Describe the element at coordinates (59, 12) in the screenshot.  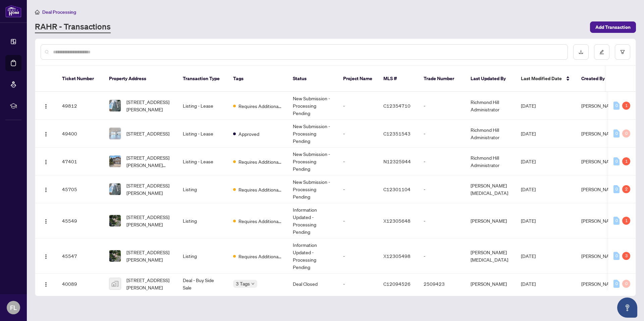
I see `span: Deal Processing` at that location.